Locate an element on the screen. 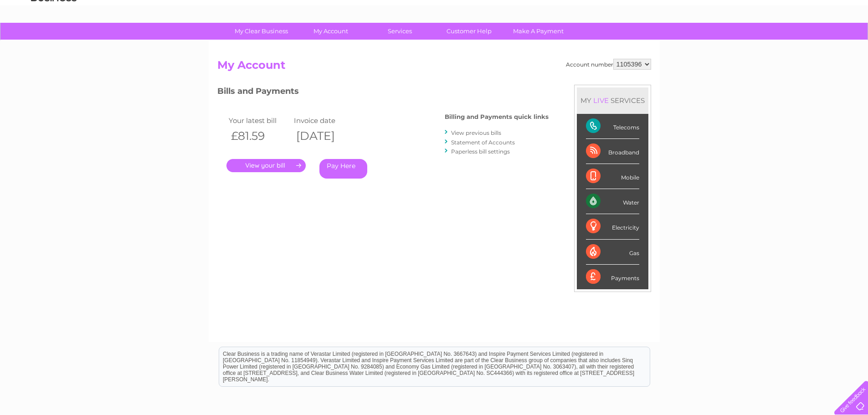 The image size is (868, 415). div: Telecoms is located at coordinates (612, 126).